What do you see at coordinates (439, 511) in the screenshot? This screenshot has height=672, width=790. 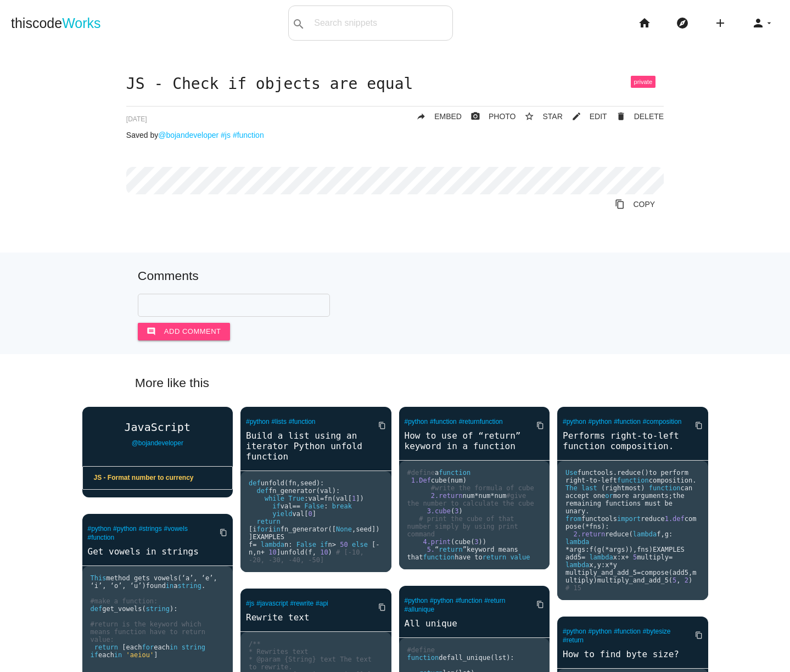 I see `span: 3.cube` at bounding box center [439, 511].